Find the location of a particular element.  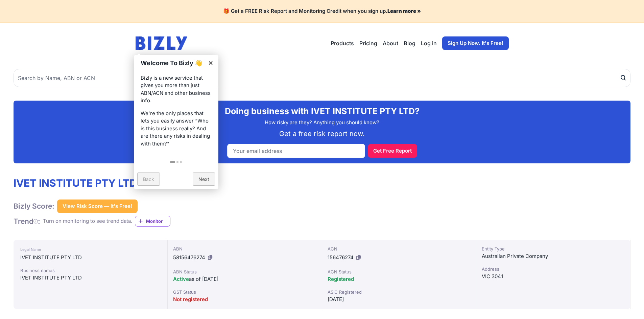

h1: Welcome To Bizly 👋 is located at coordinates (173, 63).